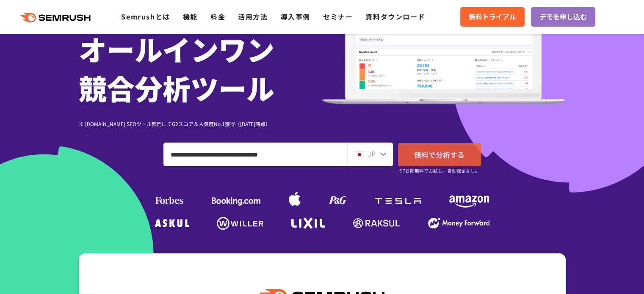 The height and width of the screenshot is (294, 644). I want to click on h1: オールインワン 競合分析ツール, so click(200, 68).